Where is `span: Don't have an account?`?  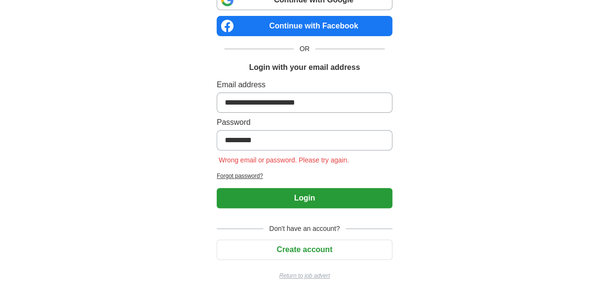 span: Don't have an account? is located at coordinates (304, 228).